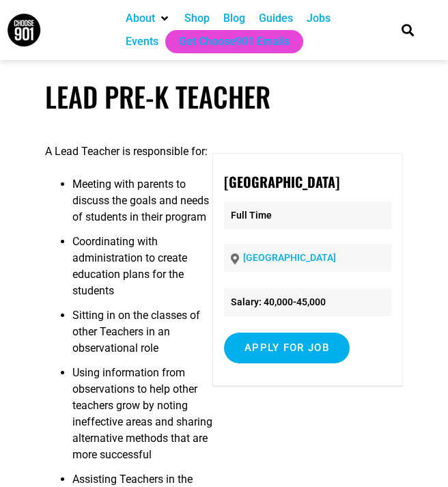  I want to click on li: Using information from observations to help other teachers grow by noting ineffective areas and s..., so click(142, 418).